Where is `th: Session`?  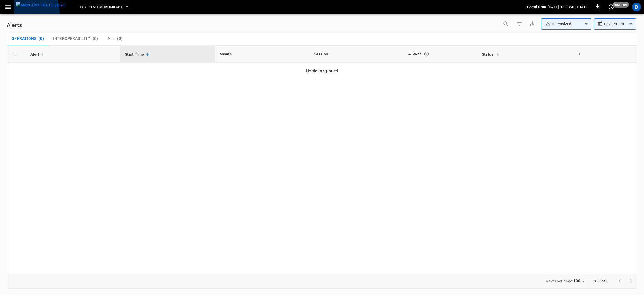 th: Session is located at coordinates (356, 54).